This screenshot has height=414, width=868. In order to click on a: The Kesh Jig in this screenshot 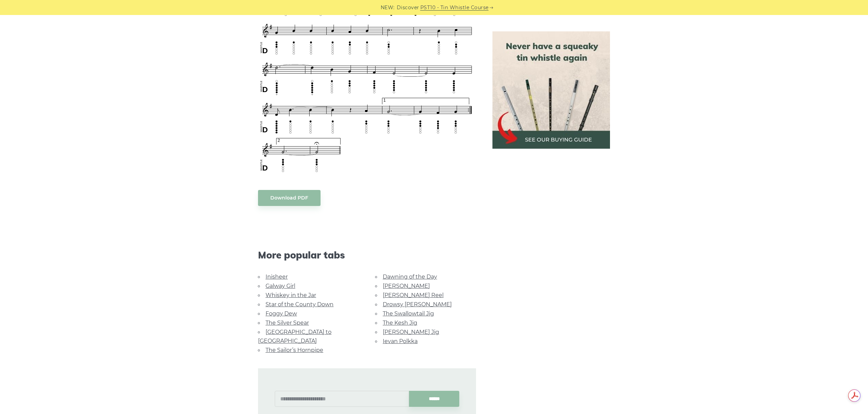, I will do `click(400, 323)`.